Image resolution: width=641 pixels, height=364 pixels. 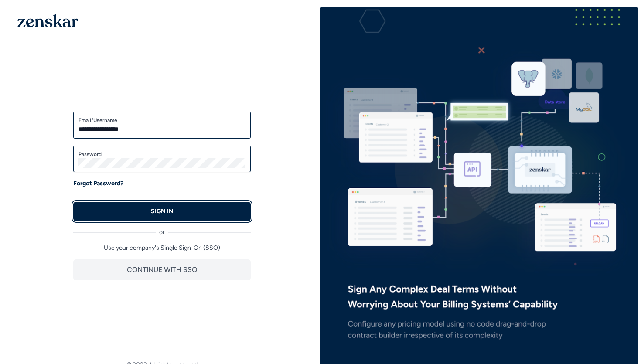 I want to click on button: SIGN IN, so click(x=162, y=212).